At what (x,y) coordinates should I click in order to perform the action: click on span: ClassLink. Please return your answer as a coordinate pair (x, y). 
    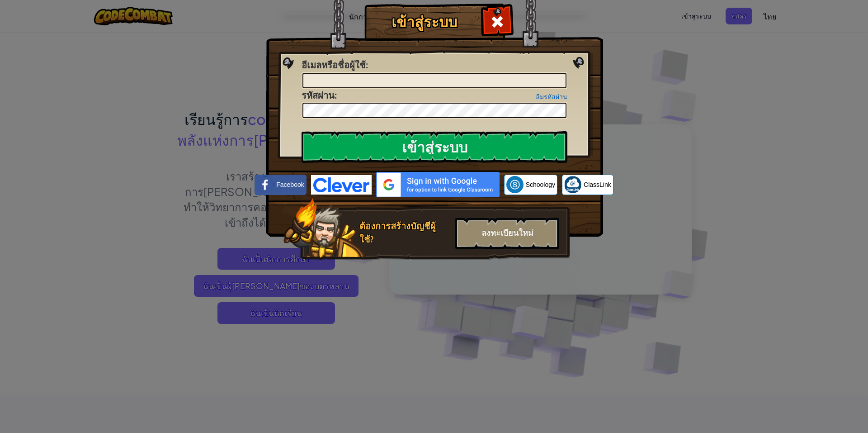
    Looking at the image, I should click on (597, 184).